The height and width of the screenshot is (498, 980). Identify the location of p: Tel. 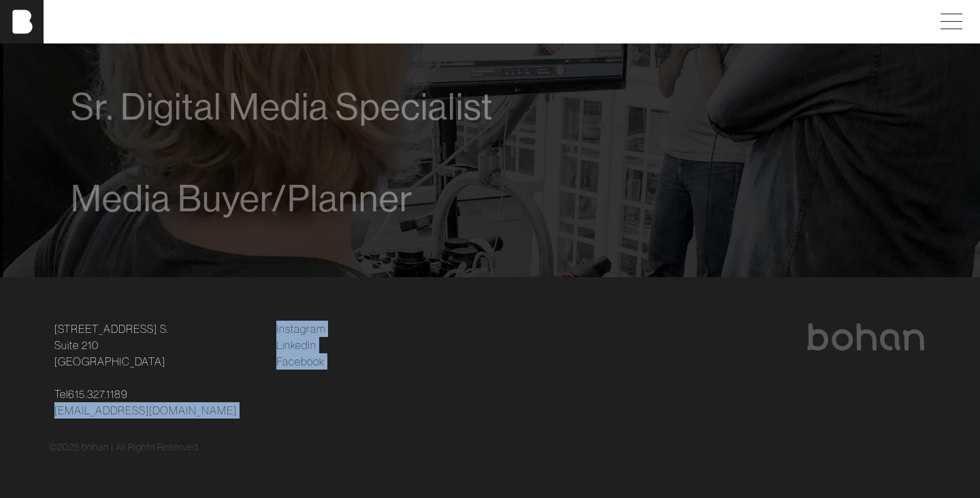
(157, 402).